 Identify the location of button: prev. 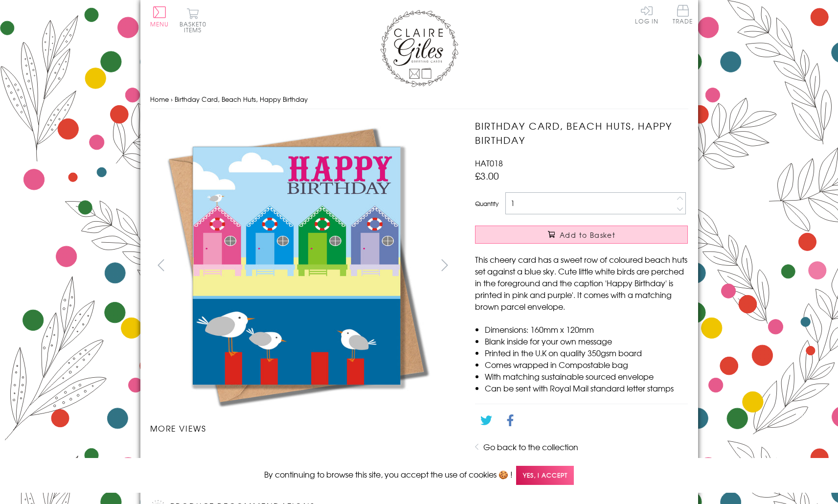
(161, 265).